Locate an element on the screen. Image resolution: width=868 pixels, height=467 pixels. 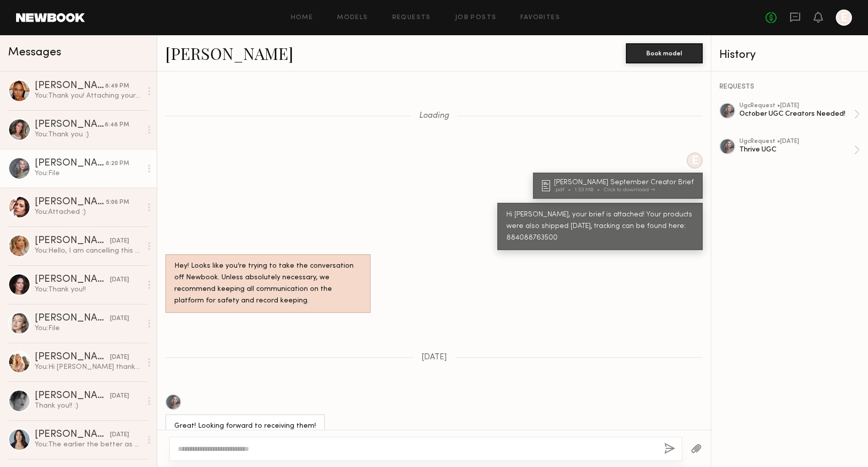
a: Home is located at coordinates (302, 18).